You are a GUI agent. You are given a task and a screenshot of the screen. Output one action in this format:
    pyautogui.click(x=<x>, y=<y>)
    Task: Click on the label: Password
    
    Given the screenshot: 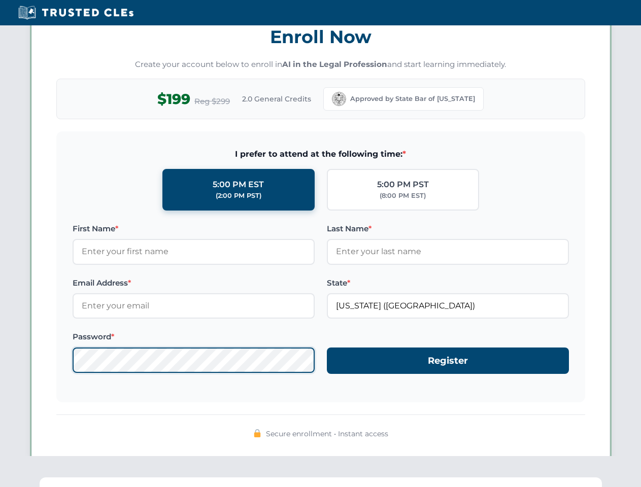 What is the action you would take?
    pyautogui.click(x=193, y=337)
    